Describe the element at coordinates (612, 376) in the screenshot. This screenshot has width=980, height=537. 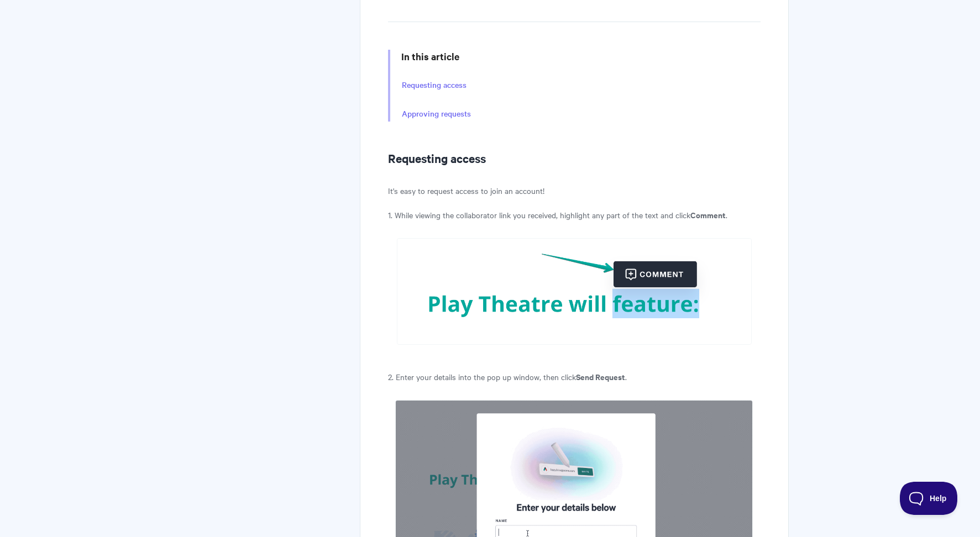
I see `strong: equest` at that location.